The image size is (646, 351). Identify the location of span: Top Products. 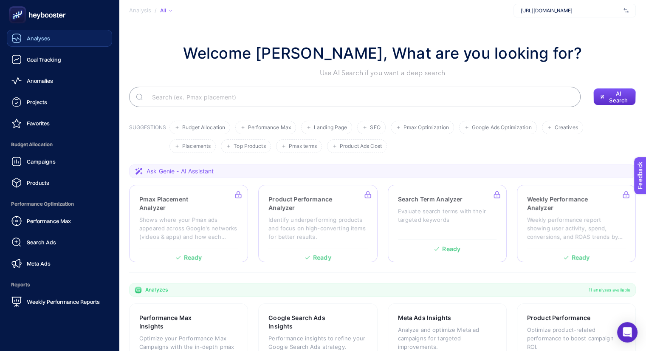
(249, 146).